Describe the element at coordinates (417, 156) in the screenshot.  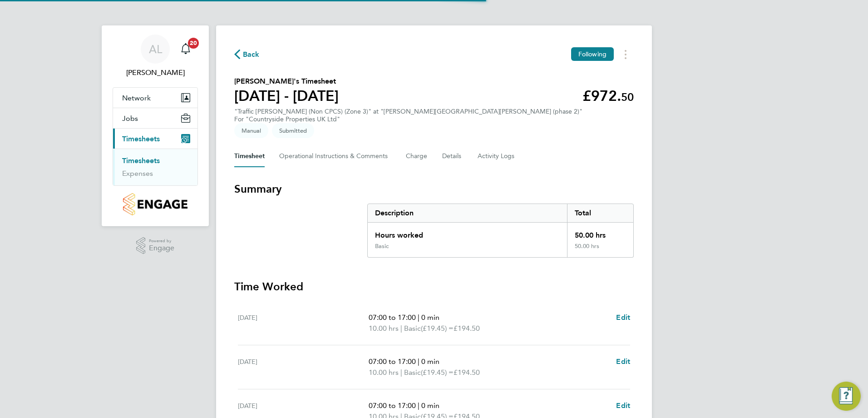
I see `button: Charge` at that location.